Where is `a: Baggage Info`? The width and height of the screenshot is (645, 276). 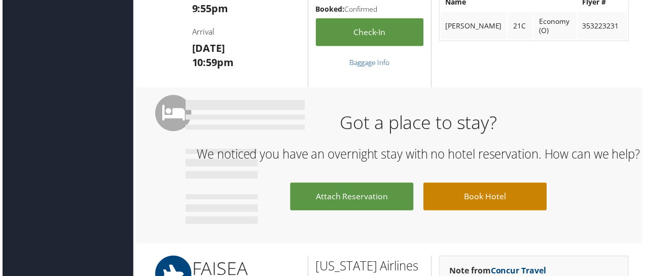
a: Baggage Info is located at coordinates (370, 62).